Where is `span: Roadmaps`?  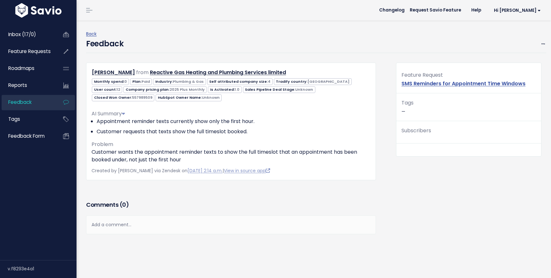 span: Roadmaps is located at coordinates (21, 68).